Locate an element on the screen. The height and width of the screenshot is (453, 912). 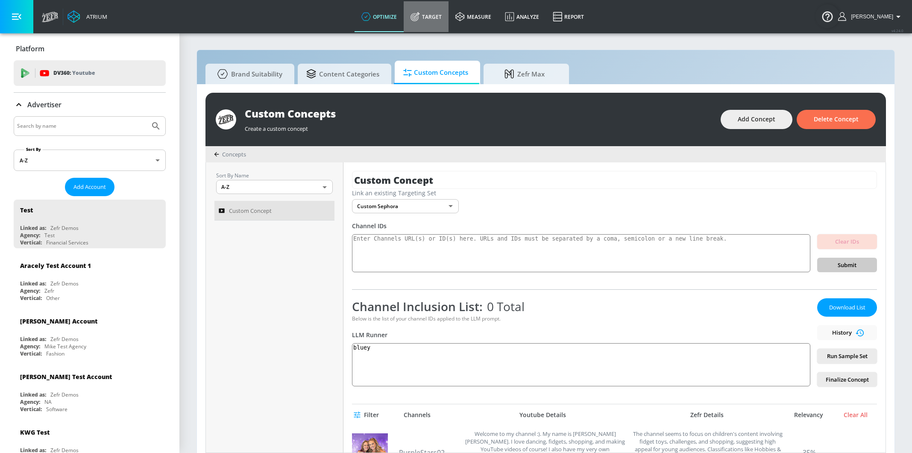
div: Financial Services is located at coordinates (67, 242).